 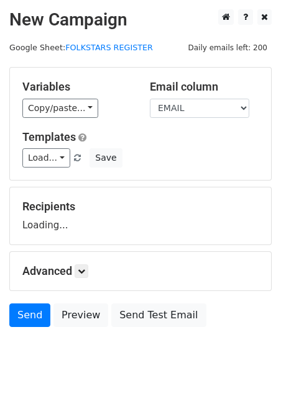 What do you see at coordinates (46, 158) in the screenshot?
I see `a: Load...` at bounding box center [46, 158].